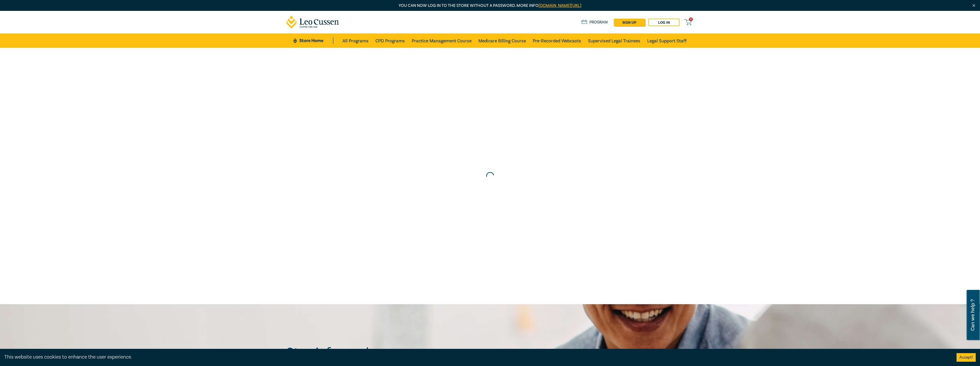 The image size is (980, 366). I want to click on a: All Programs, so click(355, 41).